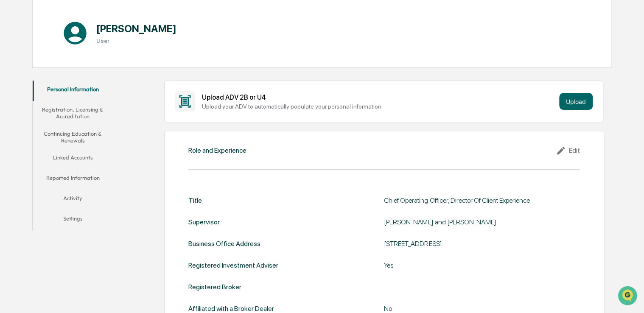 This screenshot has height=313, width=644. What do you see at coordinates (11, 11) in the screenshot?
I see `img: f2157a4c-a0d3-4daa-907e-bb6f0de503a5-1751232295721` at bounding box center [11, 11].